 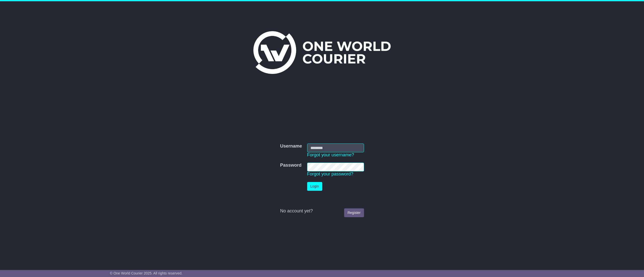 What do you see at coordinates (330, 174) in the screenshot?
I see `a: Forgot your password?` at bounding box center [330, 174].